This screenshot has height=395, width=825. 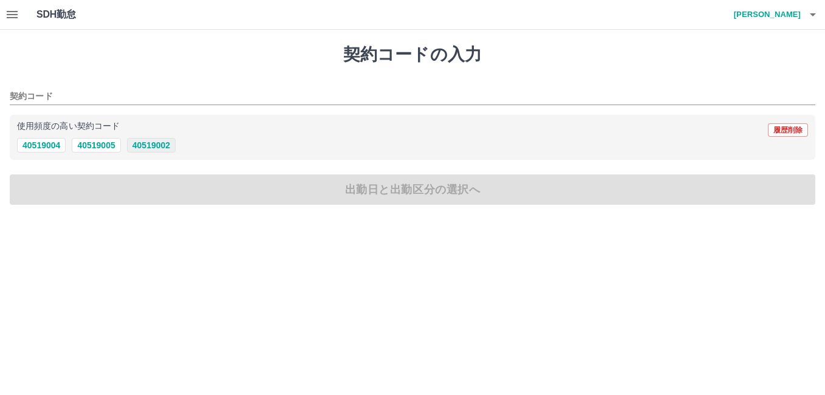 What do you see at coordinates (68, 126) in the screenshot?
I see `p: 使用頻度の高い契約コード` at bounding box center [68, 126].